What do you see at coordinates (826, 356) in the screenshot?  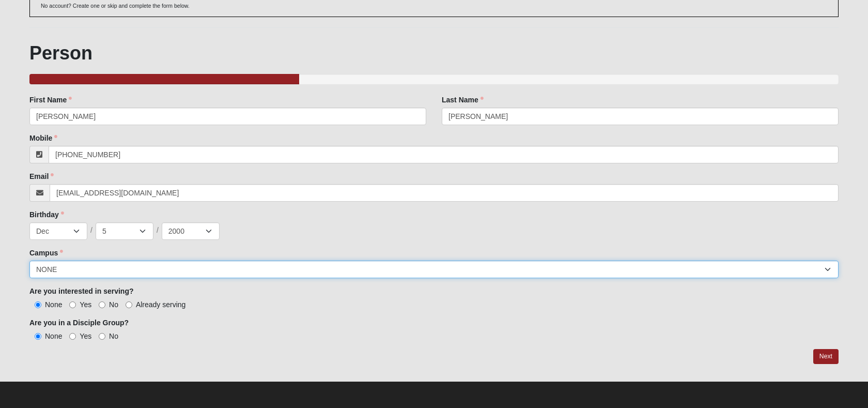 I see `a: Next` at bounding box center [826, 356].